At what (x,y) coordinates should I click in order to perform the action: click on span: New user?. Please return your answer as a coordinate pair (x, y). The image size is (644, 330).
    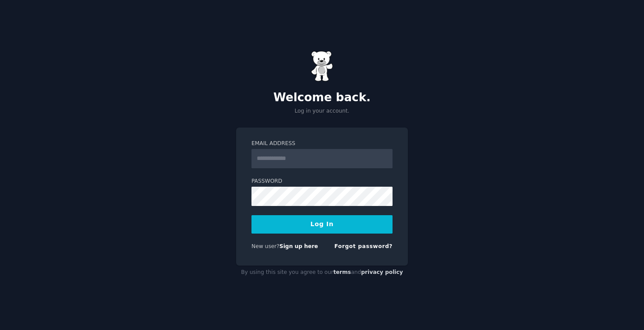
    Looking at the image, I should click on (266, 246).